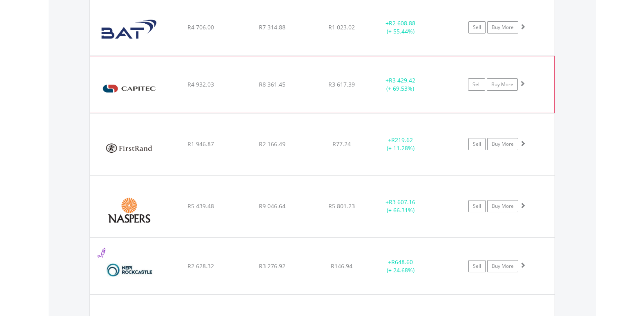 This screenshot has width=644, height=316. I want to click on span: R5 801.23, so click(341, 206).